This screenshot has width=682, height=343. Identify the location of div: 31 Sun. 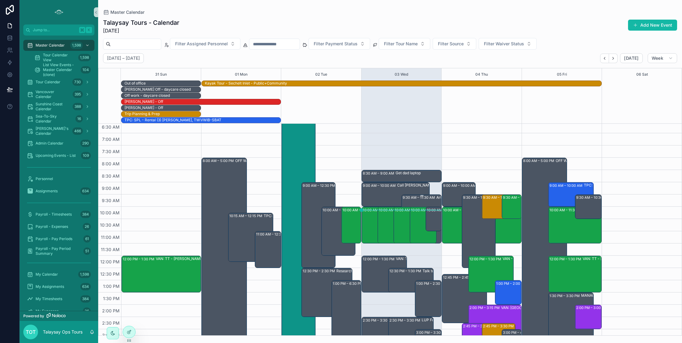
(161, 75).